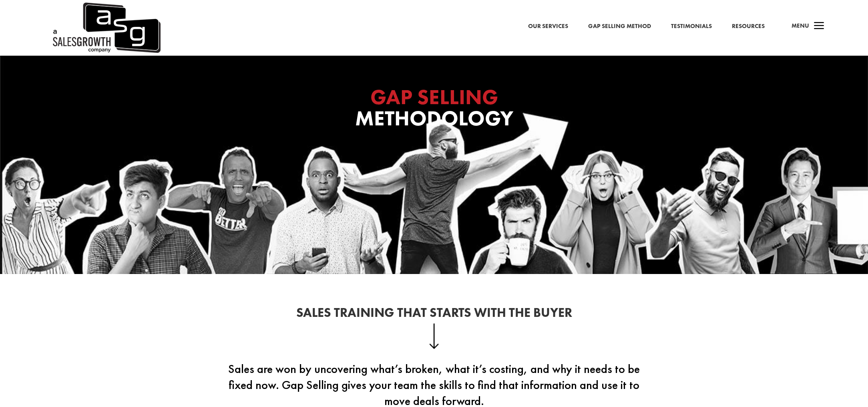  Describe the element at coordinates (748, 26) in the screenshot. I see `a: Resources` at that location.